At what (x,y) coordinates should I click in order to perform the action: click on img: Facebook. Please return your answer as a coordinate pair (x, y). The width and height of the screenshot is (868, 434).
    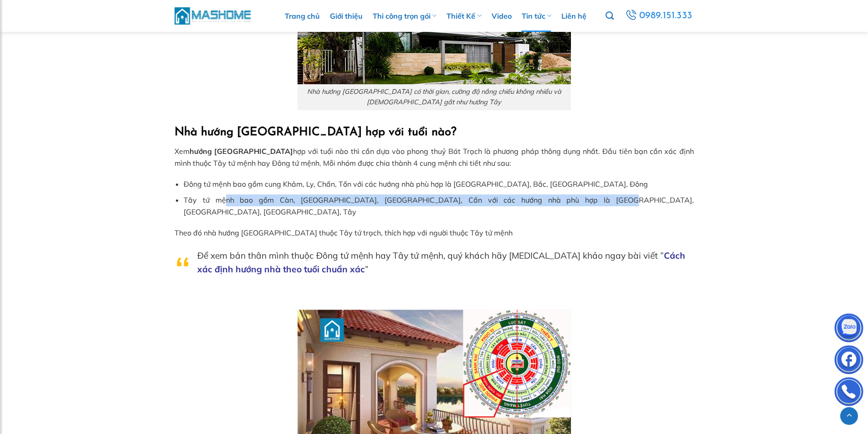
    Looking at the image, I should click on (849, 361).